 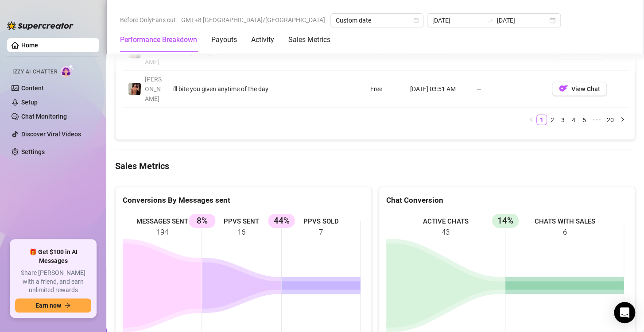 I want to click on a: Chat Monitoring, so click(x=44, y=116).